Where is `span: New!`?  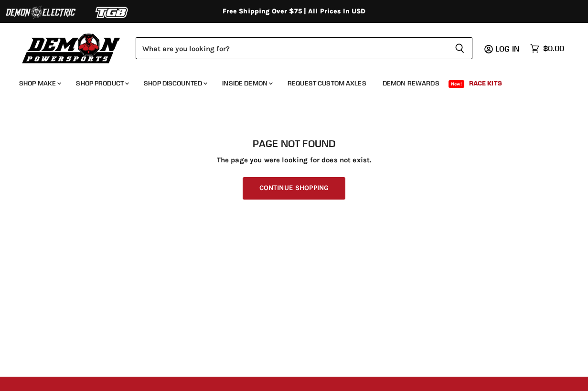 span: New! is located at coordinates (456, 84).